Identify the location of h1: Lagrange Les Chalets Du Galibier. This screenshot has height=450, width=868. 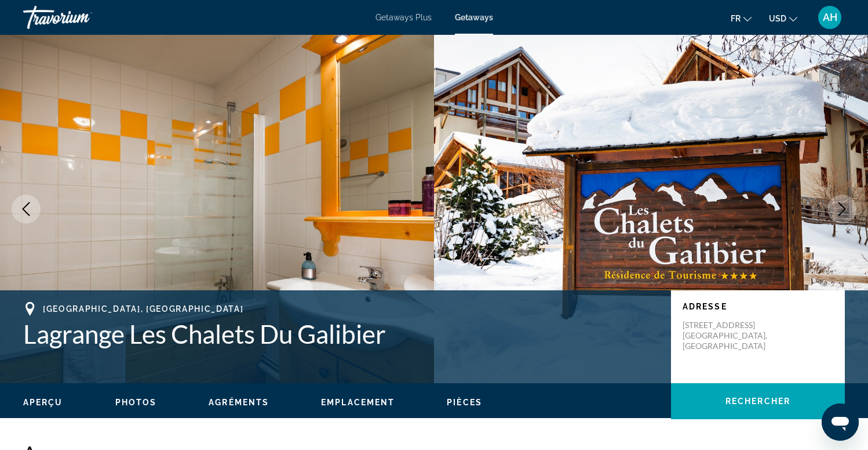
(341, 334).